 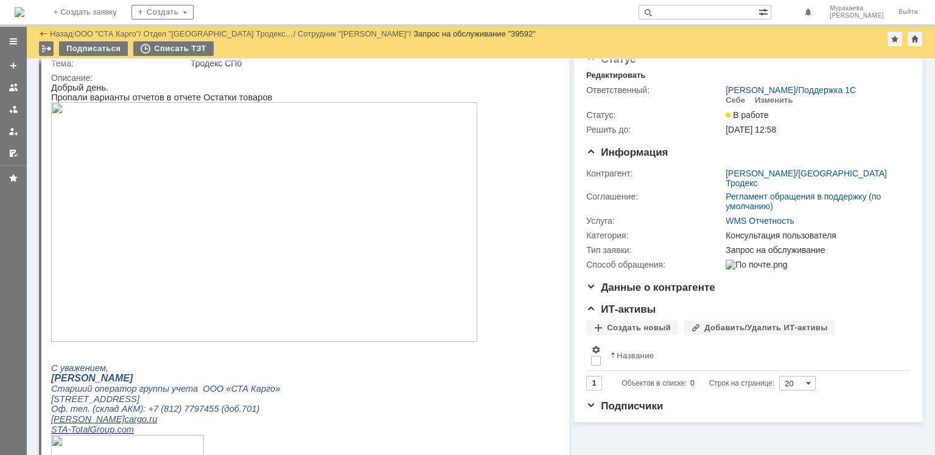 I want to click on span: 7797455 (доб.701), so click(x=171, y=326).